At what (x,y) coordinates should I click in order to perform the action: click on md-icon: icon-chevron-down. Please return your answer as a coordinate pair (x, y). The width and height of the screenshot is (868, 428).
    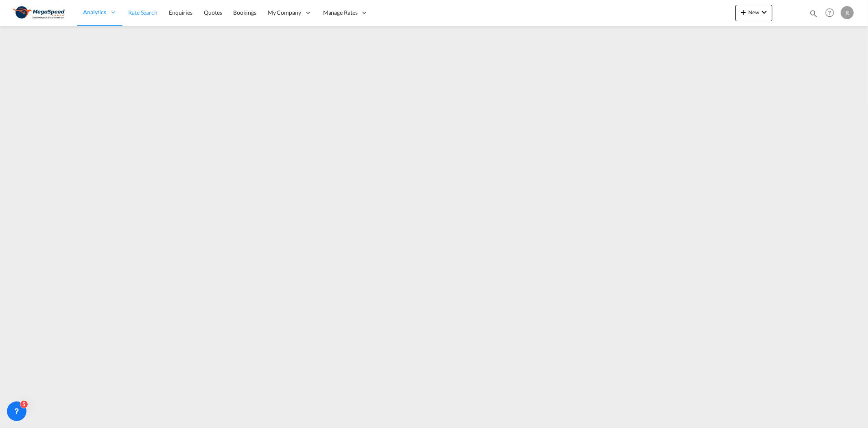
    Looking at the image, I should click on (765, 12).